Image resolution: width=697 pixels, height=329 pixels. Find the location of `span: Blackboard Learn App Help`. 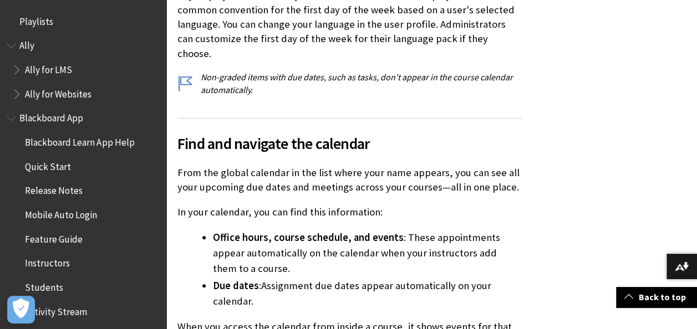

span: Blackboard Learn App Help is located at coordinates (79, 140).